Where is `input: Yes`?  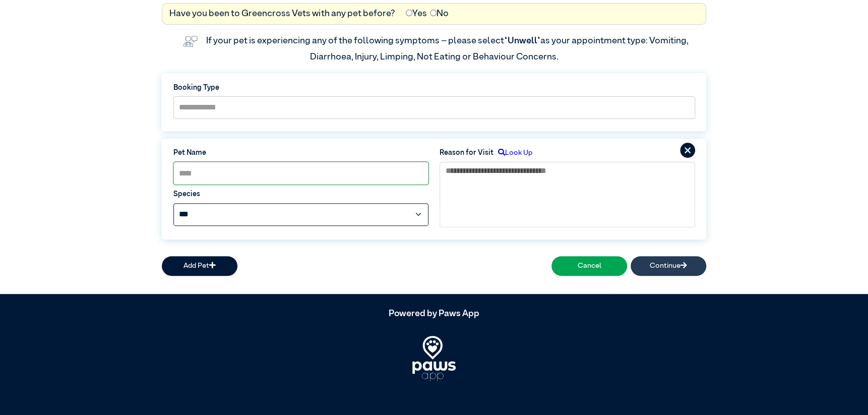
input: Yes is located at coordinates (409, 12).